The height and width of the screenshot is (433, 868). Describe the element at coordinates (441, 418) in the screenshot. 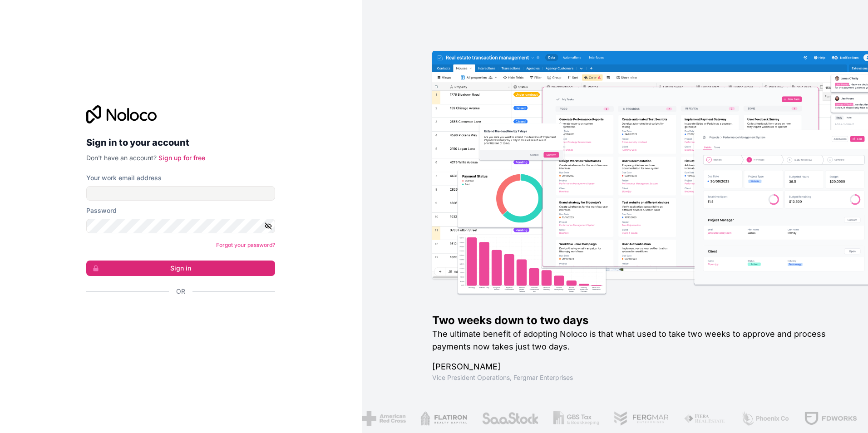

I see `img: /assets/flatiron-C8eUkumj.png` at that location.